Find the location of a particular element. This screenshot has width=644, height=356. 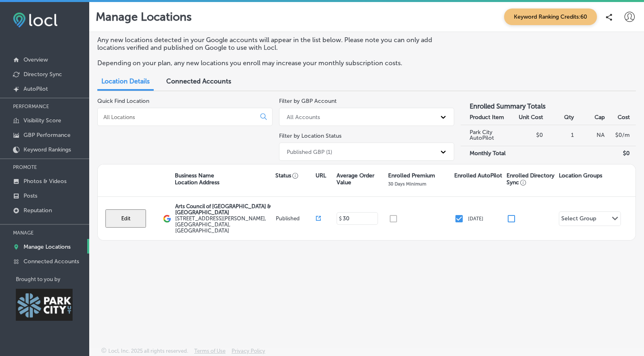

p: Average Order Value is located at coordinates (360, 179).